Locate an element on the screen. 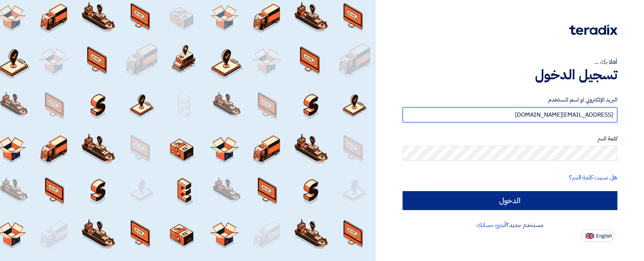 The height and width of the screenshot is (261, 644). a: أنشئ حسابك is located at coordinates (491, 225).